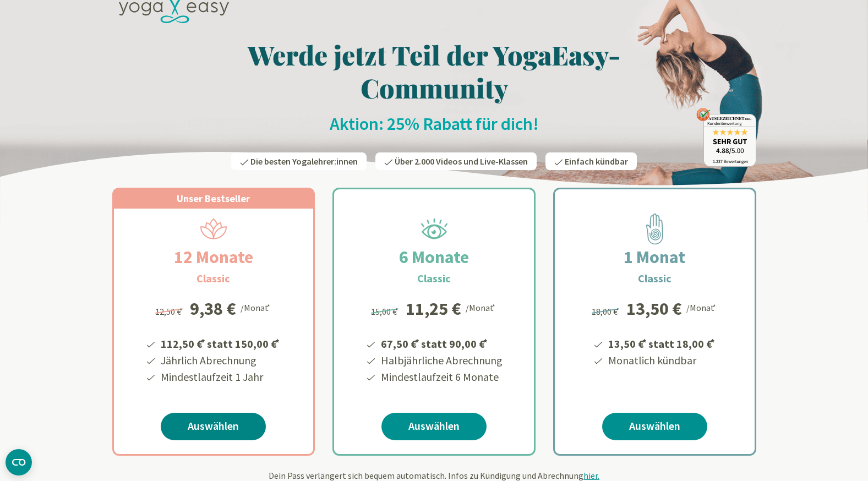 The height and width of the screenshot is (481, 868). I want to click on div: 9,38 €, so click(213, 308).